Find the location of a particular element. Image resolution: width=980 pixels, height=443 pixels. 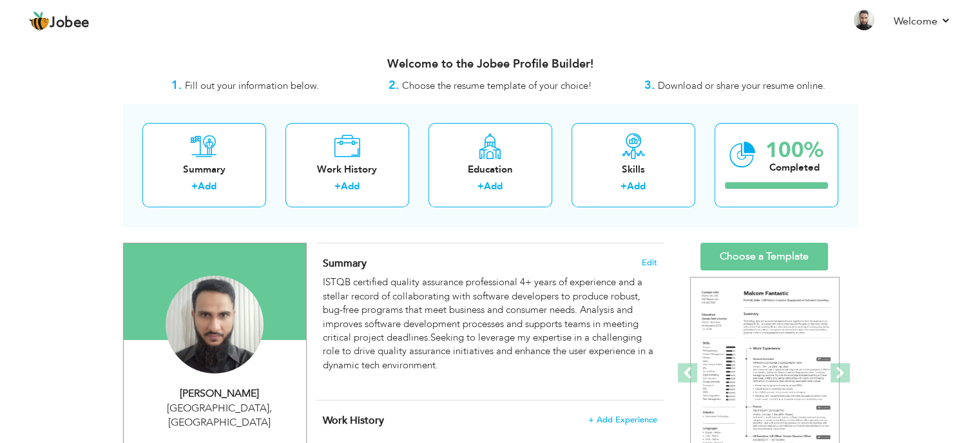

div: Skills is located at coordinates (634, 169).